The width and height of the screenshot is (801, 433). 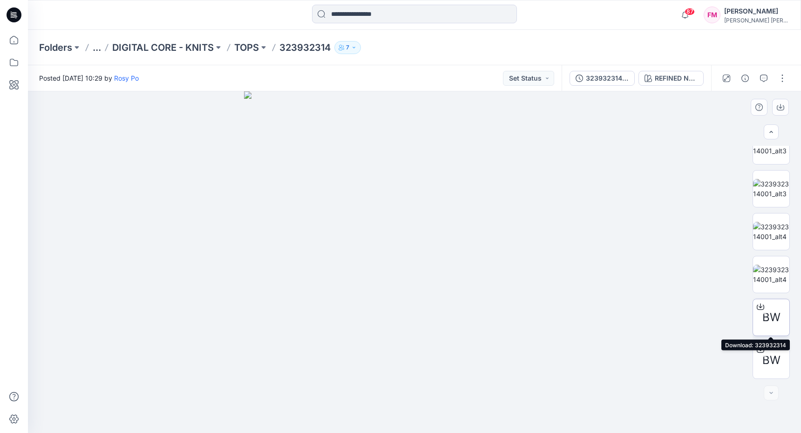 What do you see at coordinates (163, 47) in the screenshot?
I see `p: DIGITAL CORE - KNITS` at bounding box center [163, 47].